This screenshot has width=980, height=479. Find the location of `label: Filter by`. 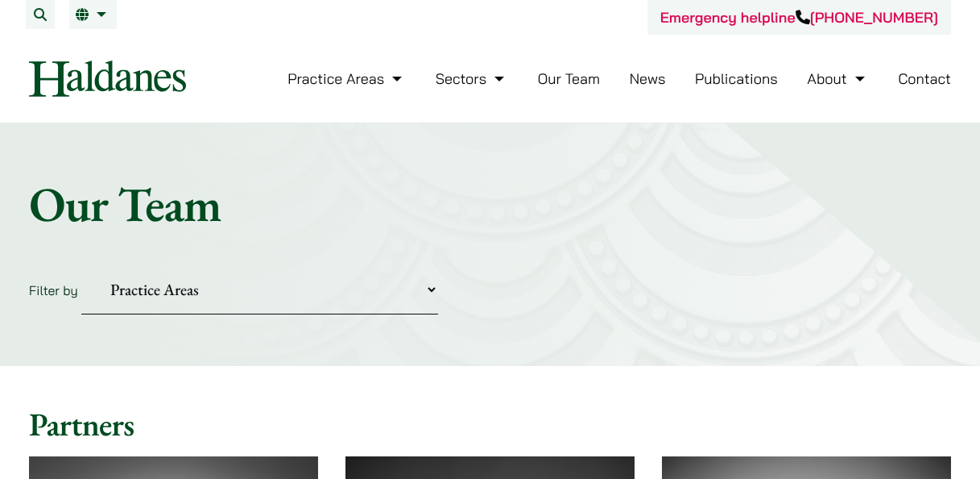

label: Filter by is located at coordinates (54, 290).